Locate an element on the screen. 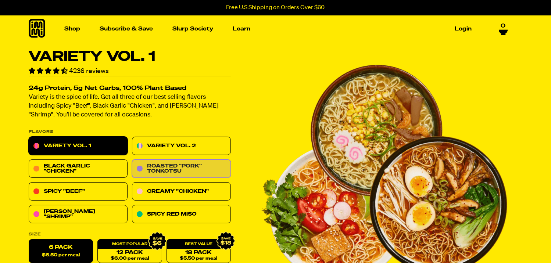 This screenshot has height=263, width=551. a: Login is located at coordinates (463, 29).